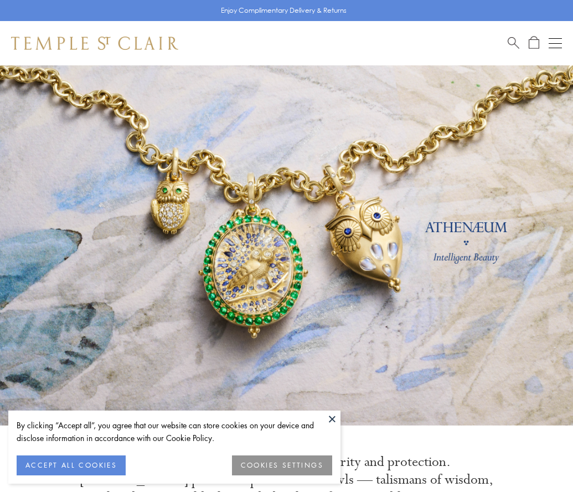  Describe the element at coordinates (283, 11) in the screenshot. I see `p: Enjoy Complimentary Delivery & Returns` at that location.